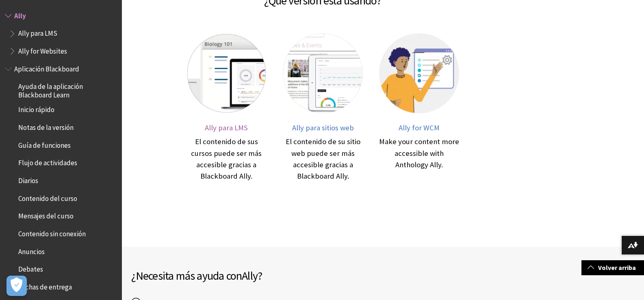 The image size is (644, 300). Describe the element at coordinates (48, 197) in the screenshot. I see `span: Contenido del curso` at that location.